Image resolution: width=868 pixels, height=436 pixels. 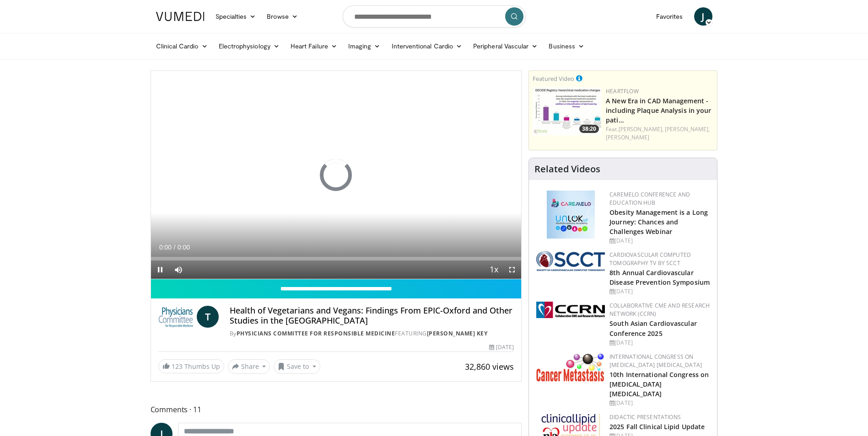 I want to click on a: Interventional Cardio, so click(x=427, y=46).